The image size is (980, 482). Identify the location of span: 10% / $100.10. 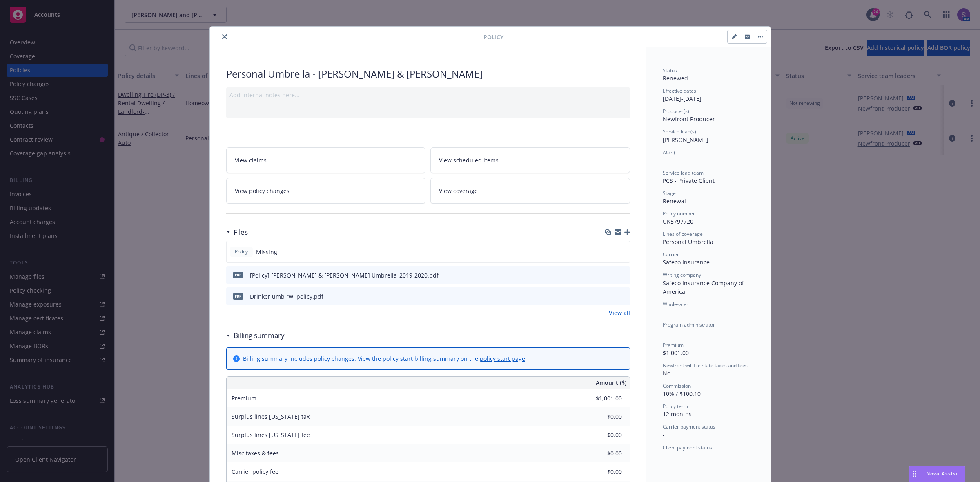
(681, 393).